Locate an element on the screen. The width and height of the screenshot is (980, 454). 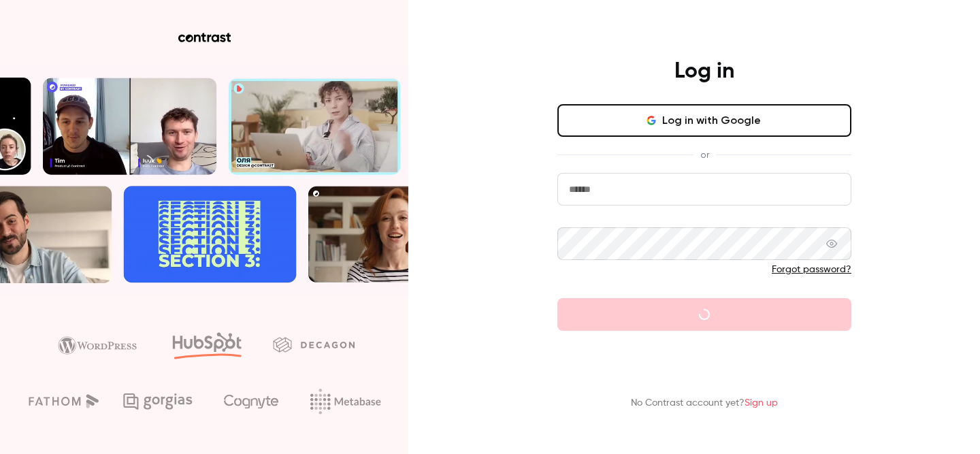
span: or is located at coordinates (704, 155).